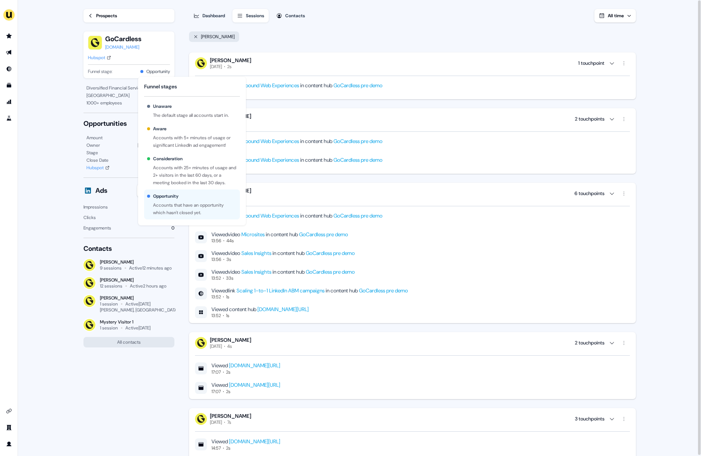 Image resolution: width=701 pixels, height=456 pixels. What do you see at coordinates (589, 193) in the screenshot?
I see `div: 6 touchpoints` at bounding box center [589, 193].